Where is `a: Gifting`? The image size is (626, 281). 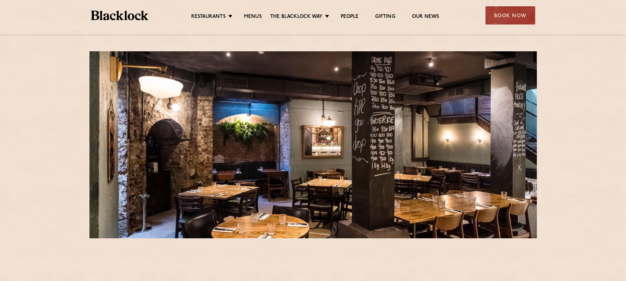
a: Gifting is located at coordinates (385, 17).